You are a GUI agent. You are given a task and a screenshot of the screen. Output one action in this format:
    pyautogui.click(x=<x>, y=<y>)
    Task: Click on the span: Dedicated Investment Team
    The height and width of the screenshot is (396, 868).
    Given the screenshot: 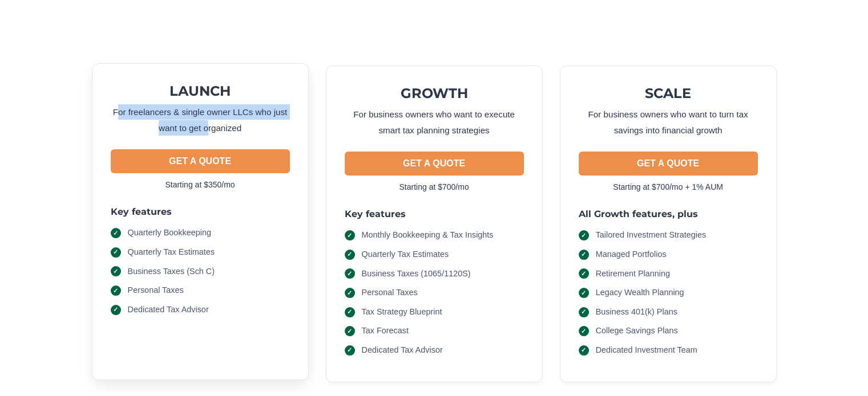 What is the action you would take?
    pyautogui.click(x=647, y=351)
    